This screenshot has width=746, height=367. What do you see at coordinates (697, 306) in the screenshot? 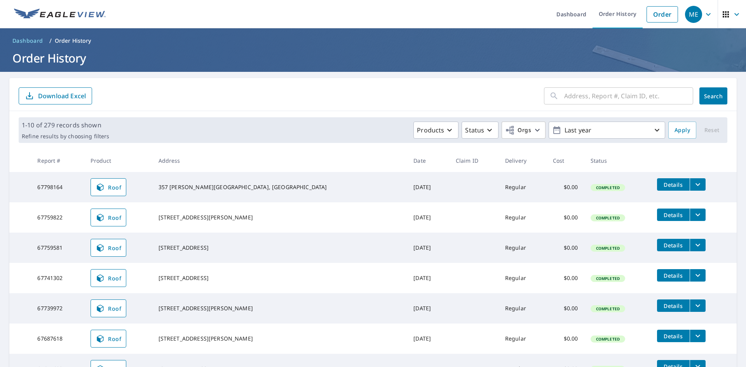
I see `button: filesDropdownBtn-67739972` at bounding box center [697, 306].